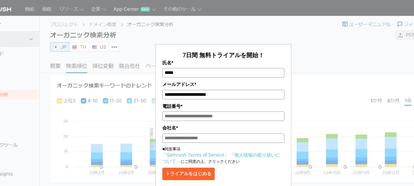 Image resolution: width=414 pixels, height=186 pixels. What do you see at coordinates (223, 155) in the screenshot?
I see `p: ■同意事項 にご同意の上、クリックください` at bounding box center [223, 155].